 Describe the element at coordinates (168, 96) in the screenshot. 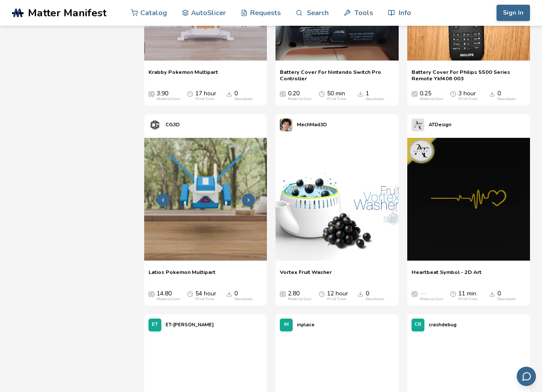

I see `div: 3.90` at that location.